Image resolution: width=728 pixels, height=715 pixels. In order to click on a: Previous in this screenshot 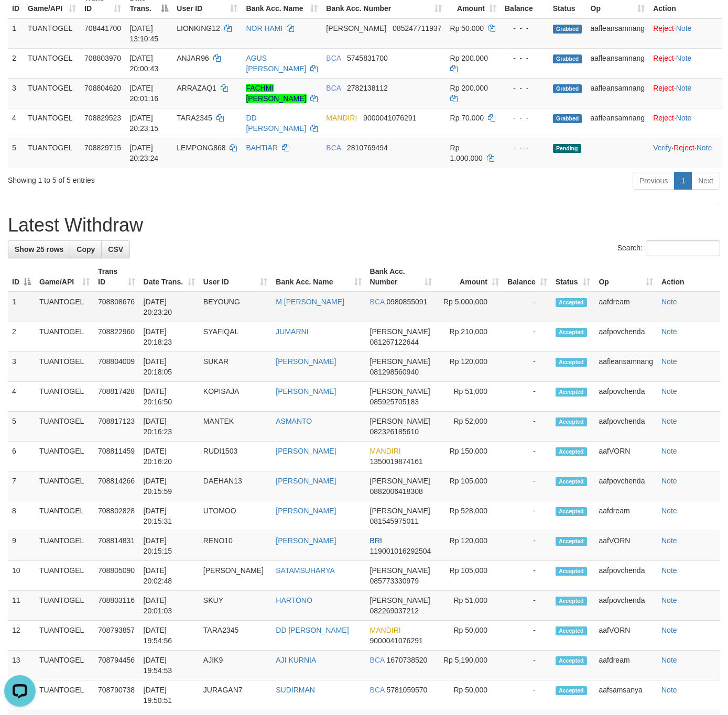, I will do `click(653, 181)`.